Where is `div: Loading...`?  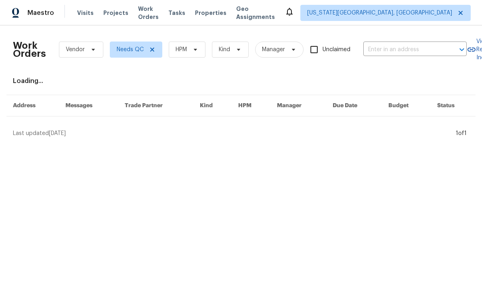 div: Loading... is located at coordinates (241, 81).